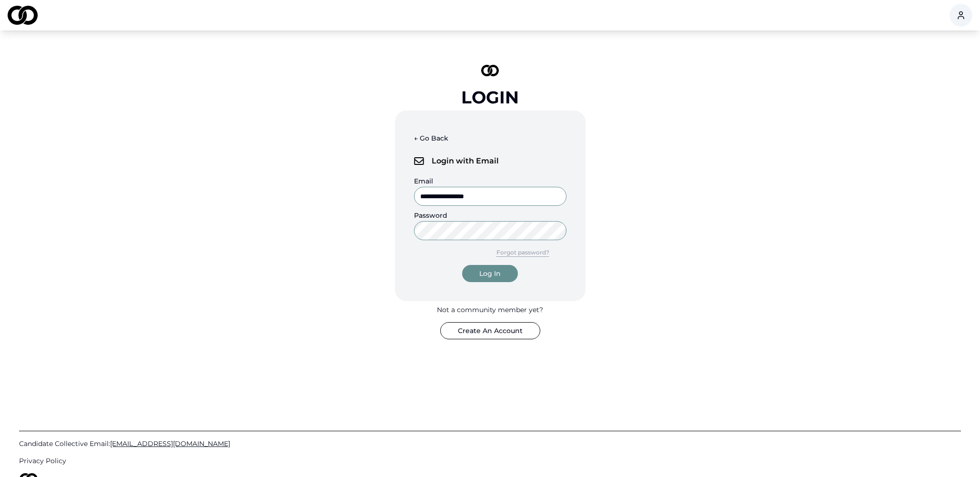  I want to click on div: Log In, so click(490, 274).